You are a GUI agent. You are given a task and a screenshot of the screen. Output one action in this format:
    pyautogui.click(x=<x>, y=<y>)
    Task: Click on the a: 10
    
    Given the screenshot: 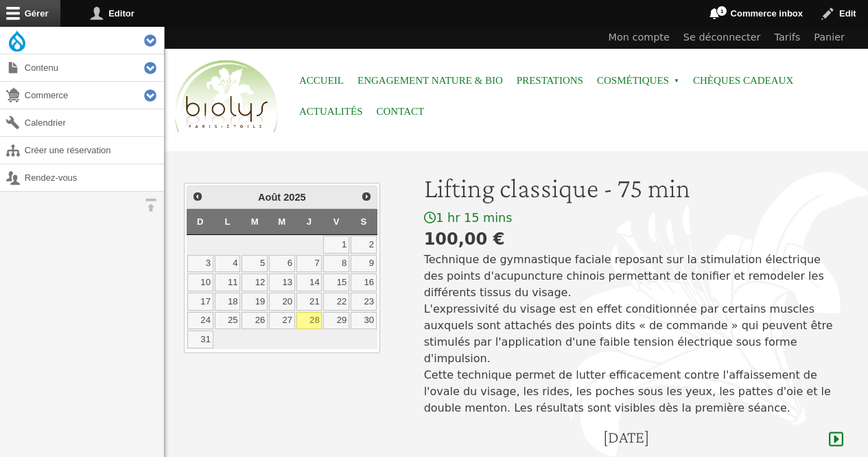 What is the action you would take?
    pyautogui.click(x=200, y=282)
    